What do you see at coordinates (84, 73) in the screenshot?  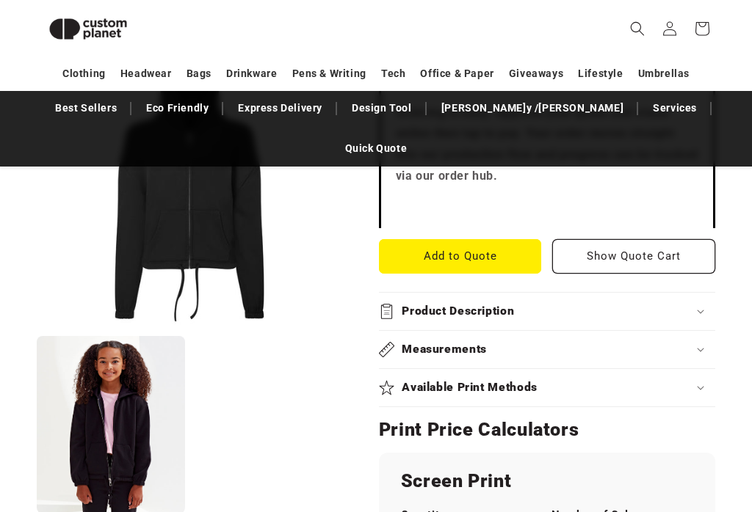 I see `a: Clothing` at bounding box center [84, 73].